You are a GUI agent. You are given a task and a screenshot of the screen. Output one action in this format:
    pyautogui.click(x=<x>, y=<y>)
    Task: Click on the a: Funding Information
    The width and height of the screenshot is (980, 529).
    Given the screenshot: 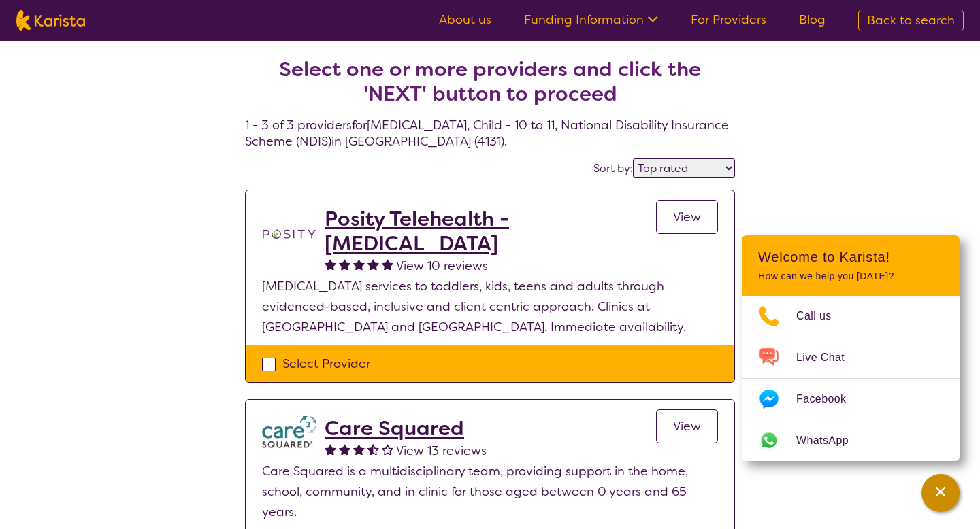 What is the action you would take?
    pyautogui.click(x=591, y=20)
    